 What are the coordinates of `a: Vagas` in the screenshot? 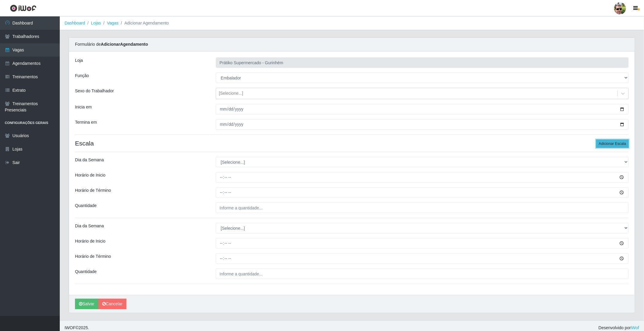 It's located at (113, 23).